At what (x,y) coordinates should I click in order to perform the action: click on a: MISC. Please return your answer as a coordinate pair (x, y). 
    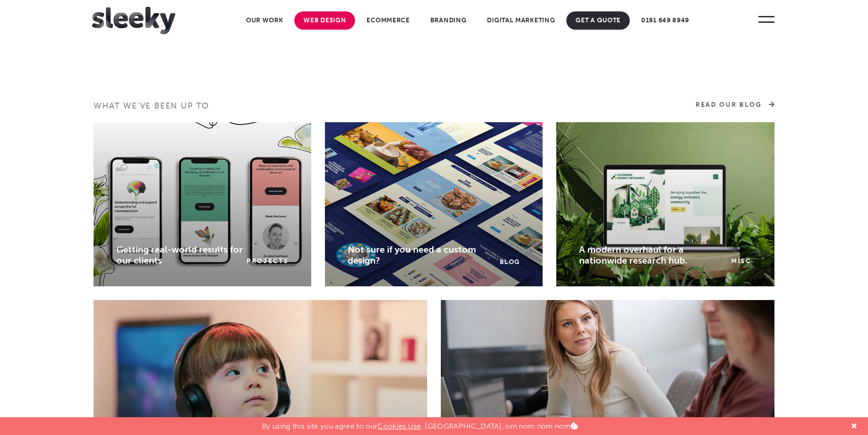
    Looking at the image, I should click on (741, 261).